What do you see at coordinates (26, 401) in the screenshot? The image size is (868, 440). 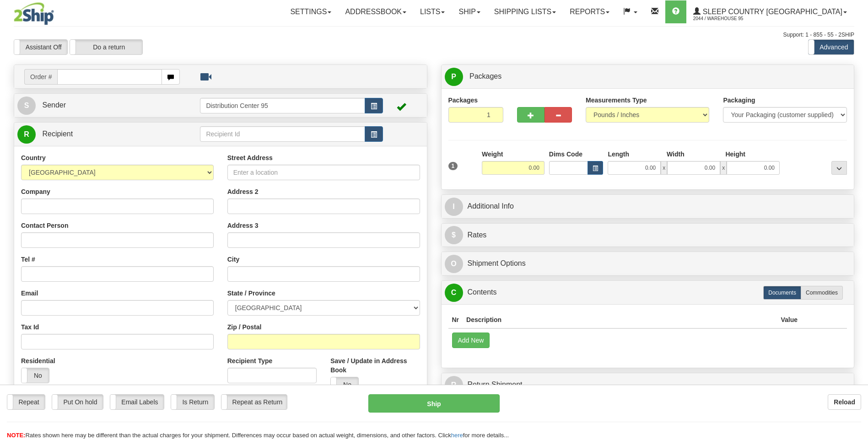 I see `label: Repeat` at bounding box center [26, 401].